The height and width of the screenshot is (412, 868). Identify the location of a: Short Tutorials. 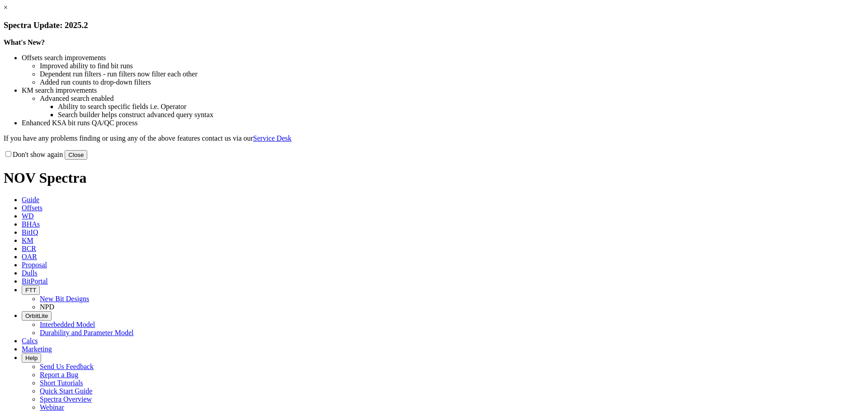
(61, 383).